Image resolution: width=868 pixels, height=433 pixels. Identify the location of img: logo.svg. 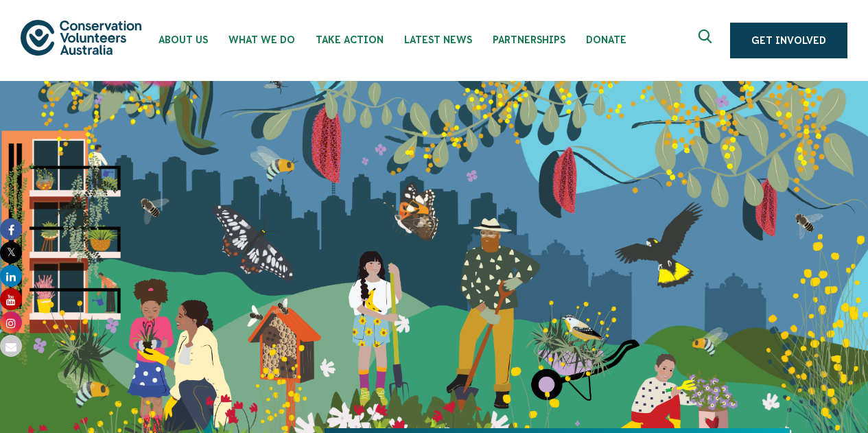
(81, 37).